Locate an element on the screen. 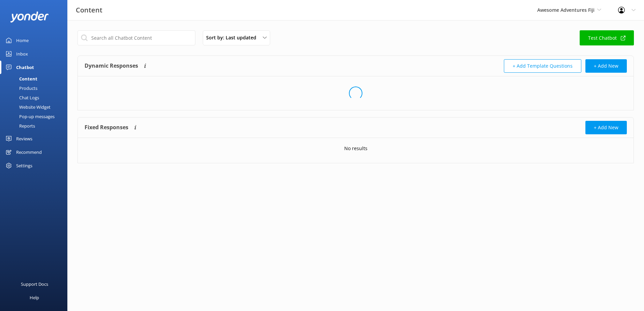  div: Chat Logs is located at coordinates (21, 97).